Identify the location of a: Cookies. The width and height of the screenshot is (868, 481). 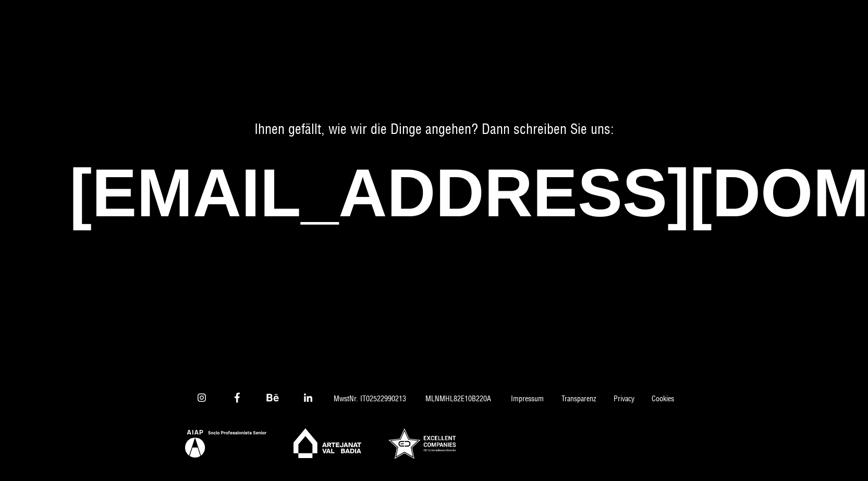
(663, 399).